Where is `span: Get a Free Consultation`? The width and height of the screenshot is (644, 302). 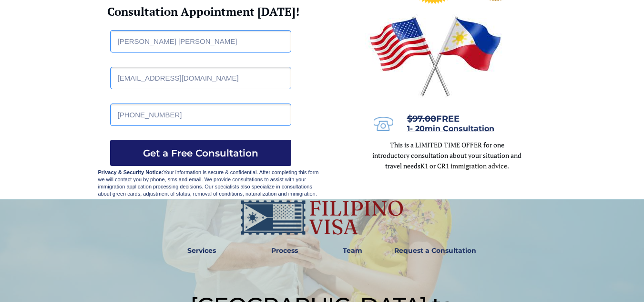 span: Get a Free Consultation is located at coordinates (201, 153).